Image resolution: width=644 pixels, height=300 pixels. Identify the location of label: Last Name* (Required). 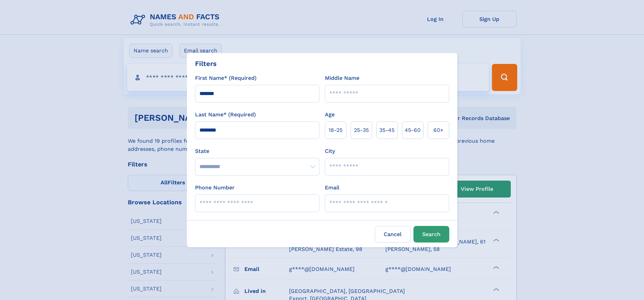
(225, 115).